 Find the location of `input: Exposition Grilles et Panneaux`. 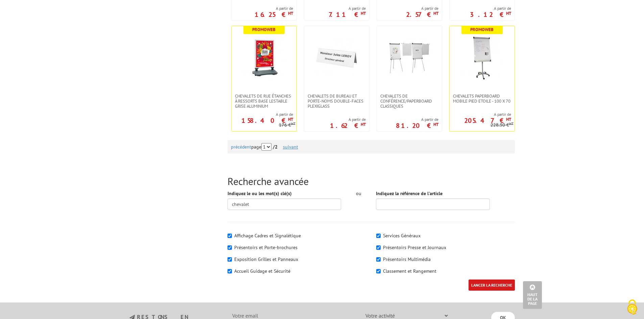

input: Exposition Grilles et Panneaux is located at coordinates (230, 260).